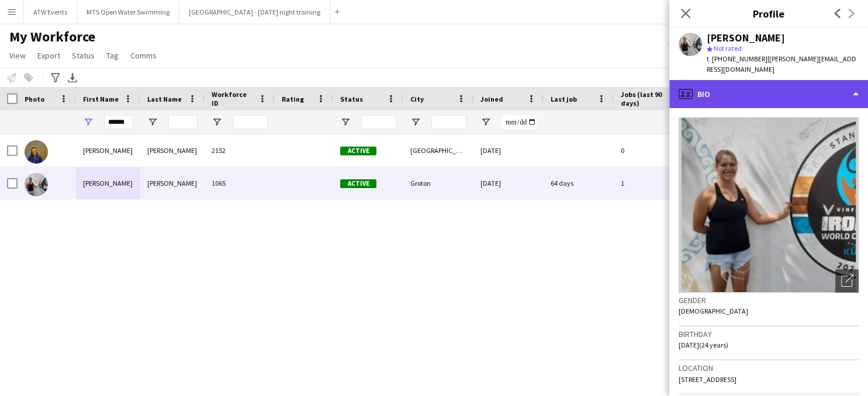  Describe the element at coordinates (49, 56) in the screenshot. I see `span: Export` at that location.